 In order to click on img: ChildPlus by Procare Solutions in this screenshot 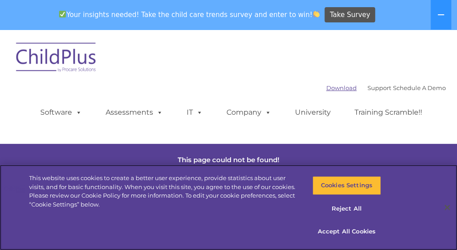, I will do `click(56, 59)`.